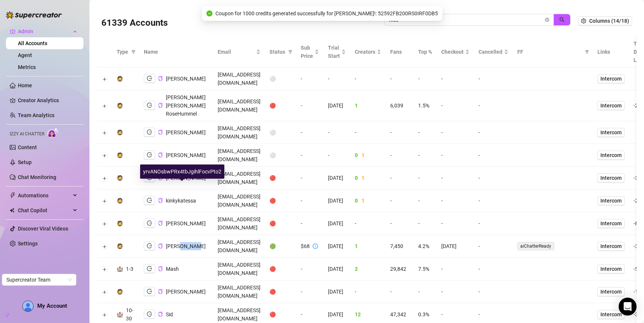  Describe the element at coordinates (13, 32) in the screenshot. I see `span: crown` at that location.